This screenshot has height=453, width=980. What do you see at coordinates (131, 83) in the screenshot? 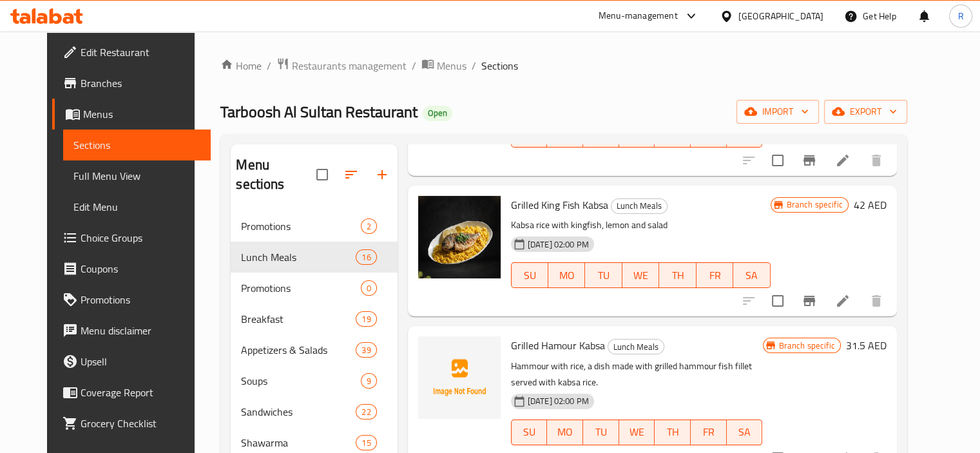
I see `a: Branches` at bounding box center [131, 83].